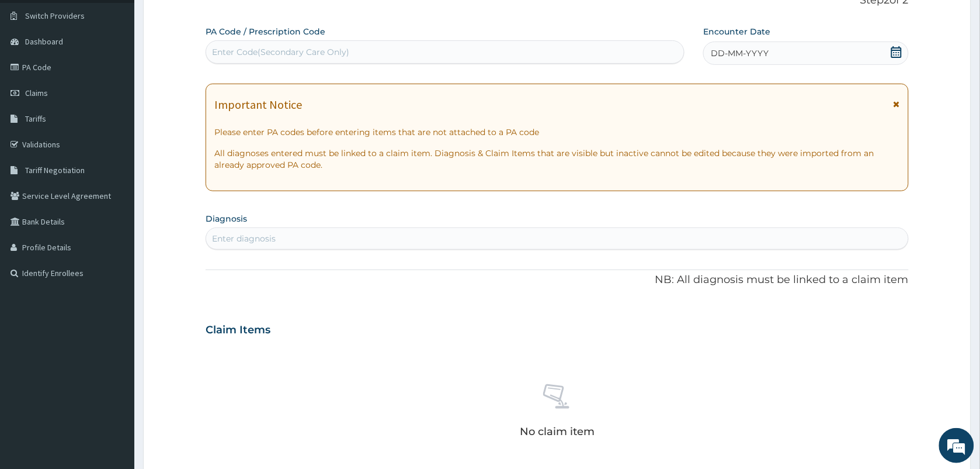 The height and width of the screenshot is (469, 980). Describe the element at coordinates (557, 159) in the screenshot. I see `p: All diagnoses entered must be linked to a claim item. Diagnosis & Claim Items that are visible bu...` at that location.